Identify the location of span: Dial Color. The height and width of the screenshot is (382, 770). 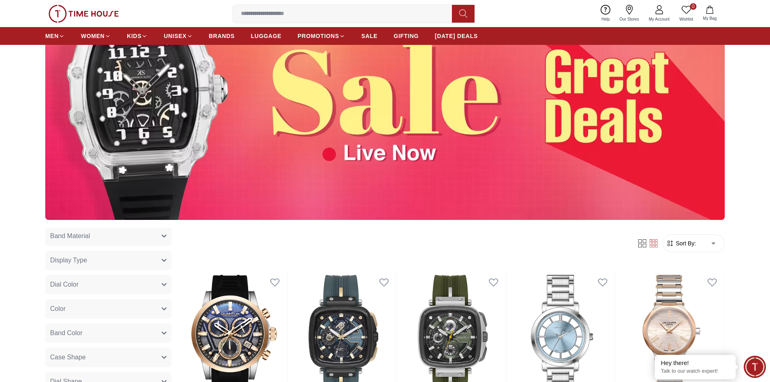
(64, 285).